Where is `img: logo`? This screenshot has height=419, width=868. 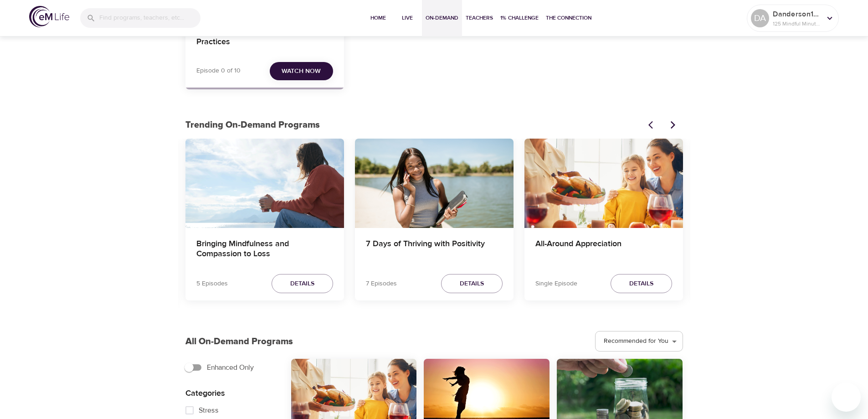 img: logo is located at coordinates (49, 16).